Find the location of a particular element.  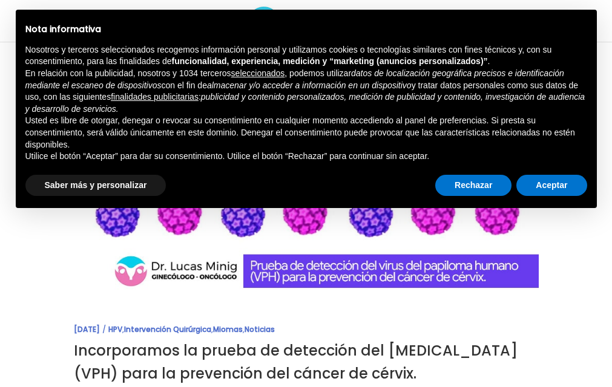

a: Noticias is located at coordinates (260, 329).